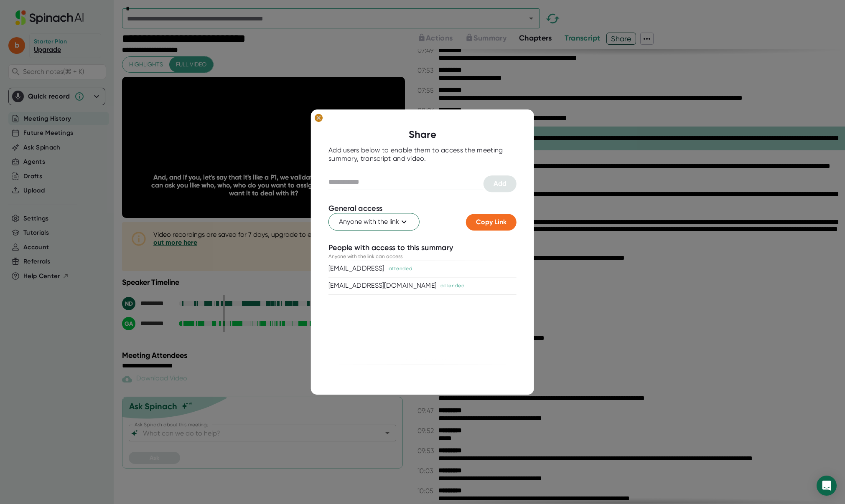 The height and width of the screenshot is (504, 845). I want to click on div: Add users below to enable them to access the meeting summary, transcript and video., so click(422, 154).